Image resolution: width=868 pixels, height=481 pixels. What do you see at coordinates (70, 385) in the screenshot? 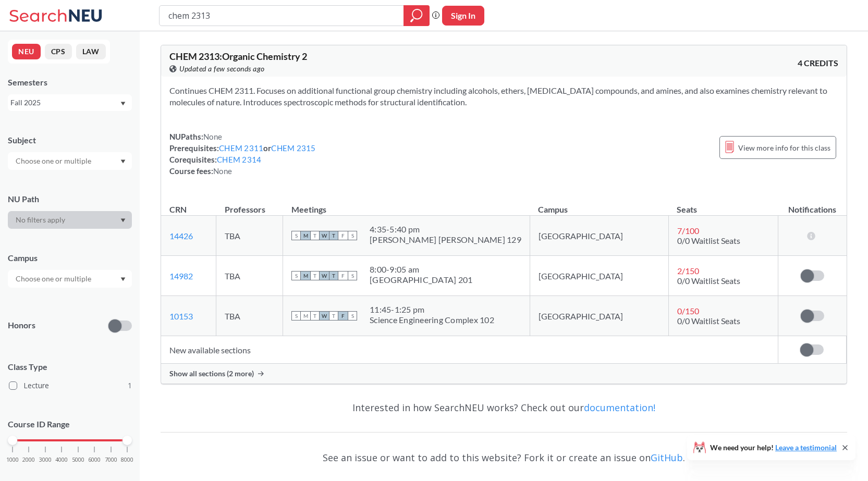
I see `label: Lecture` at bounding box center [70, 385].